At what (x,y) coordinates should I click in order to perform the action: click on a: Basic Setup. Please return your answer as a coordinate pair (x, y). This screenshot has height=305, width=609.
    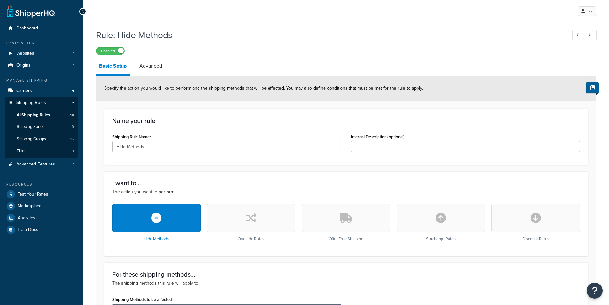
    Looking at the image, I should click on (113, 67).